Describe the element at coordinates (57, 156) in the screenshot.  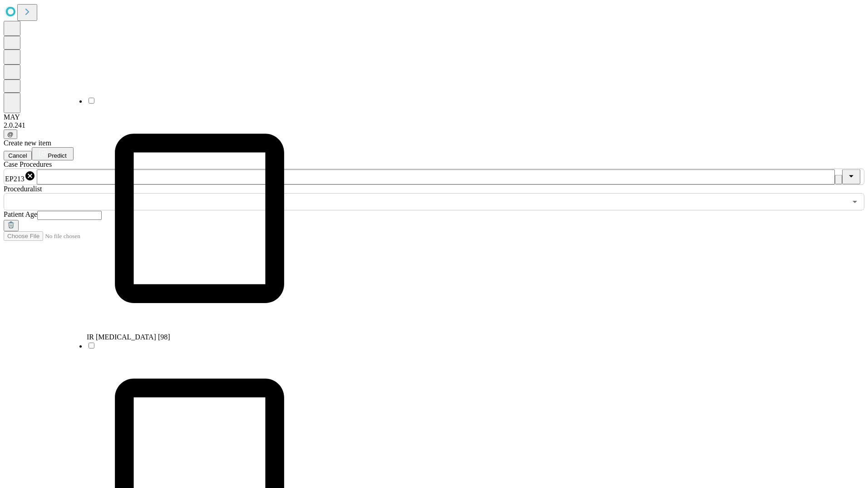
I see `span: Predict` at that location.